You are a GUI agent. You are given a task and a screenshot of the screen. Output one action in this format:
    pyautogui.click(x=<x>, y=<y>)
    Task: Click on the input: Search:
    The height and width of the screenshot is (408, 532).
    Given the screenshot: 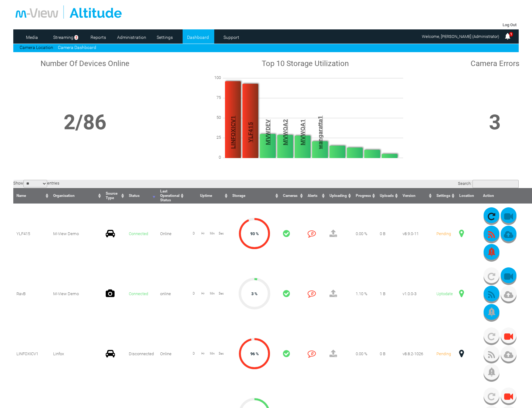 What is the action you would take?
    pyautogui.click(x=496, y=184)
    